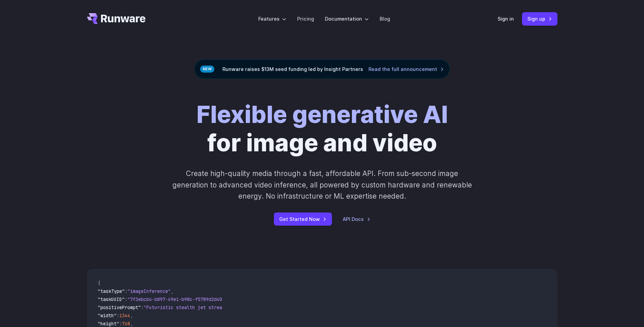 Image resolution: width=644 pixels, height=327 pixels. Describe the element at coordinates (125, 316) in the screenshot. I see `span: 1344` at that location.